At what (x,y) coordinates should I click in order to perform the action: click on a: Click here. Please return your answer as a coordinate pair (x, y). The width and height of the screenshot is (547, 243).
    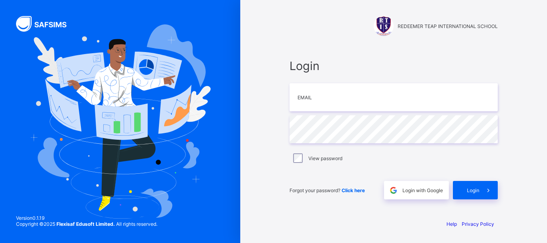
    Looking at the image, I should click on (353, 190).